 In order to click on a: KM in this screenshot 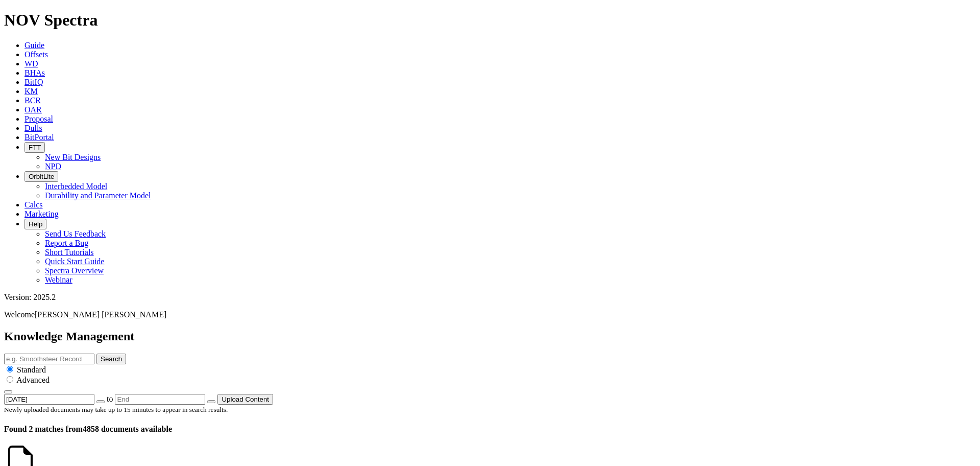, I will do `click(31, 91)`.